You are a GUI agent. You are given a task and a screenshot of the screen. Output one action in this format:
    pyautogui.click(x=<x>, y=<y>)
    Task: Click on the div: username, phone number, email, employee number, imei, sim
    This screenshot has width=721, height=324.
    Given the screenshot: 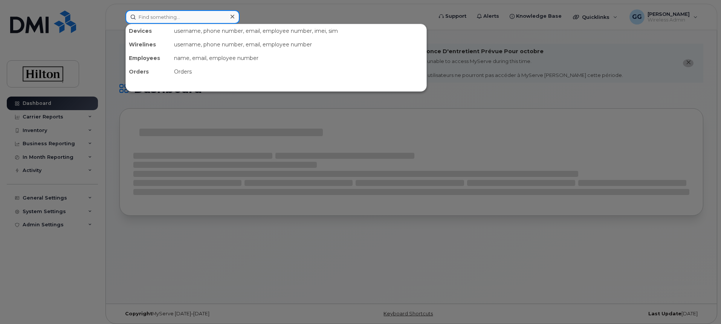 What is the action you would take?
    pyautogui.click(x=299, y=31)
    